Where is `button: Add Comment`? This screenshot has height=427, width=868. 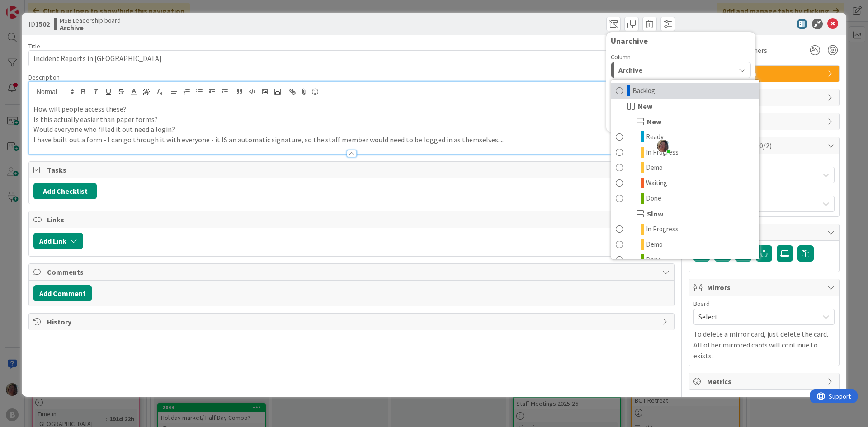
button: Add Comment is located at coordinates (62, 293).